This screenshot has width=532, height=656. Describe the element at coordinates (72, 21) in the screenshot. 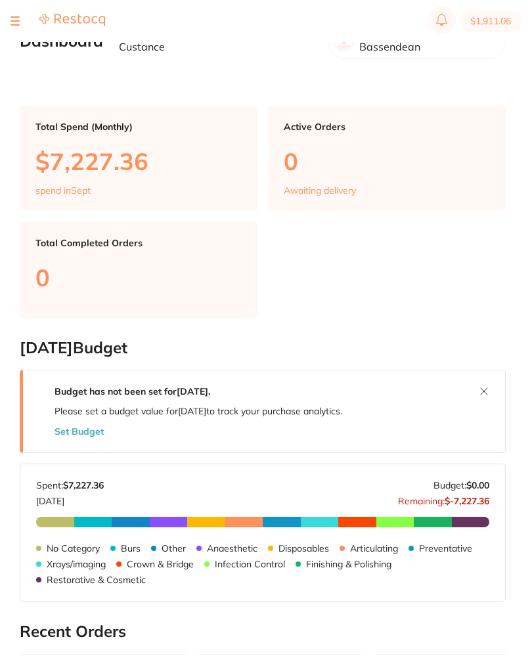

I see `a: Restocq Logo` at that location.